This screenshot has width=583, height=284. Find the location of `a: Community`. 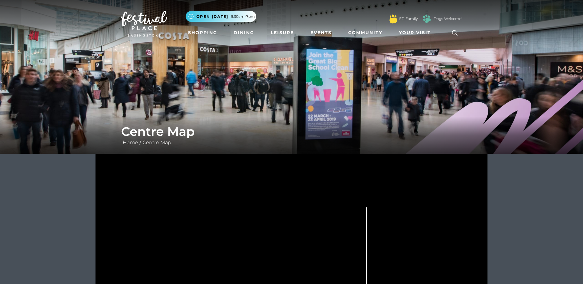

a: Community is located at coordinates (365, 33).